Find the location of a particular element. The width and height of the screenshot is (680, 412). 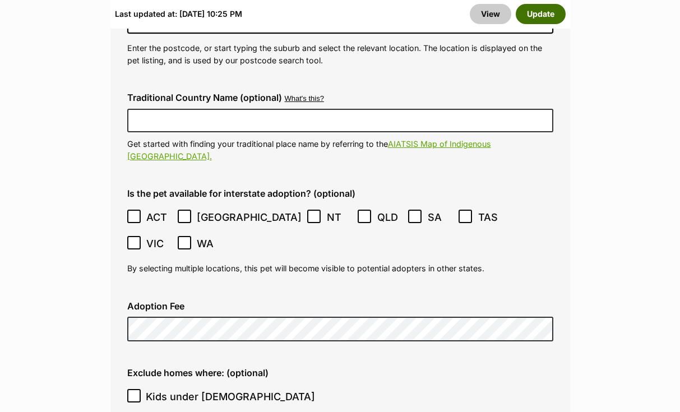

span: VIC is located at coordinates (159, 243).